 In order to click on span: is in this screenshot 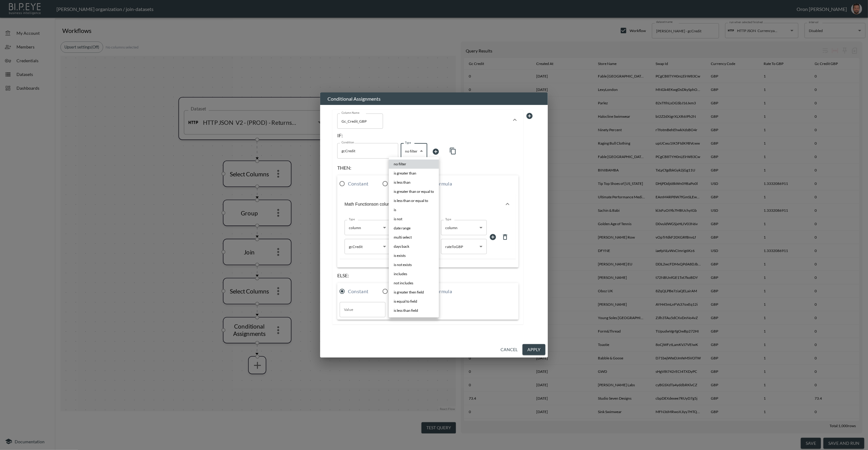, I will do `click(395, 210)`.